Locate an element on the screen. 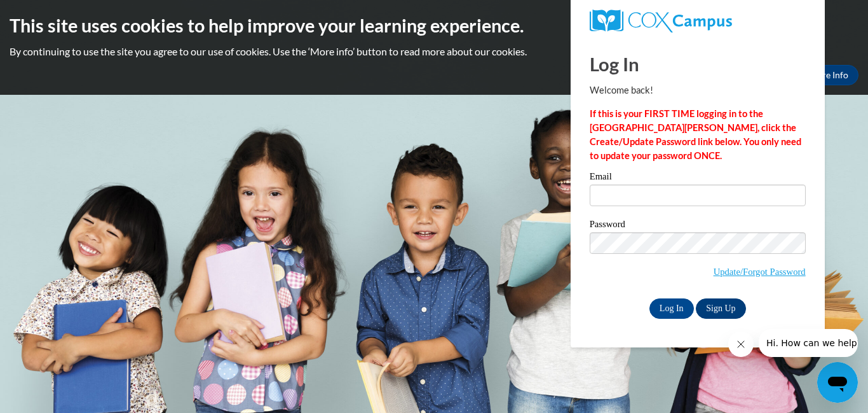  h1: Log In is located at coordinates (698, 64).